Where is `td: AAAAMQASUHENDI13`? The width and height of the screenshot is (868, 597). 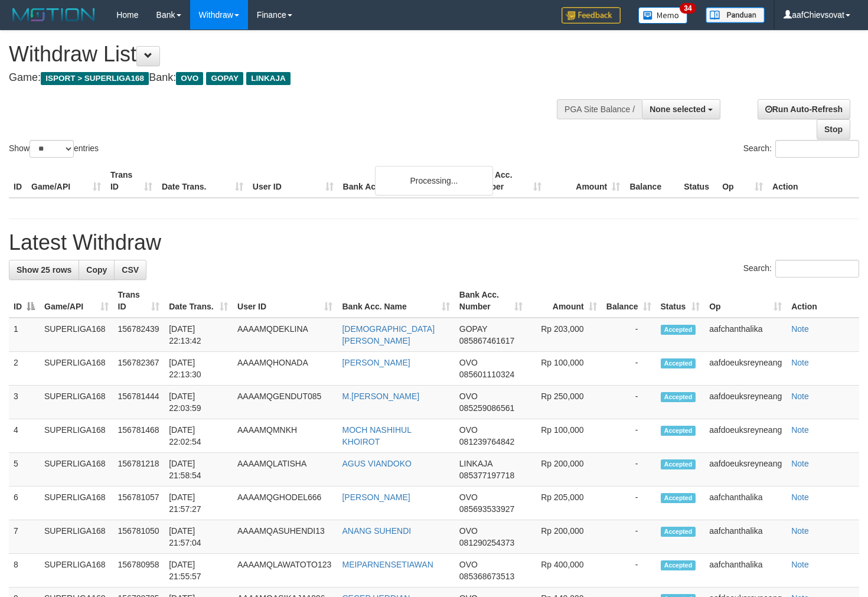
td: AAAAMQASUHENDI13 is located at coordinates (285, 536).